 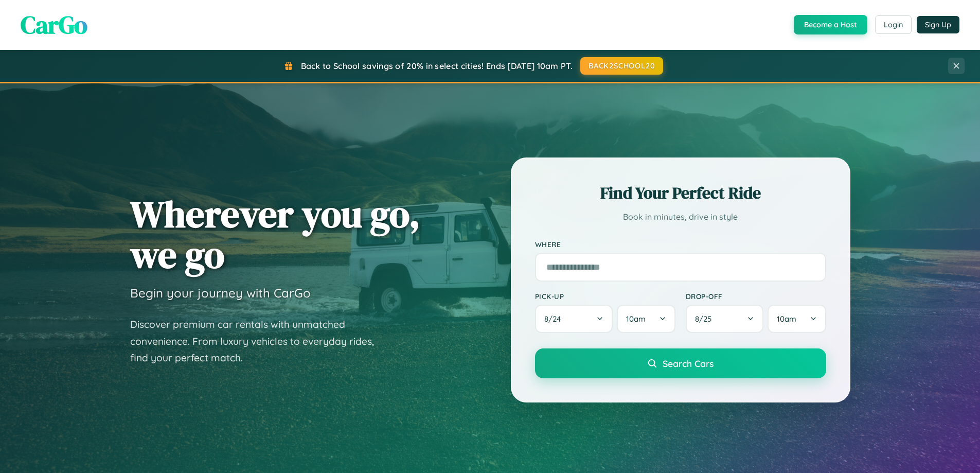 I want to click on span: 8 / 24, so click(x=555, y=318).